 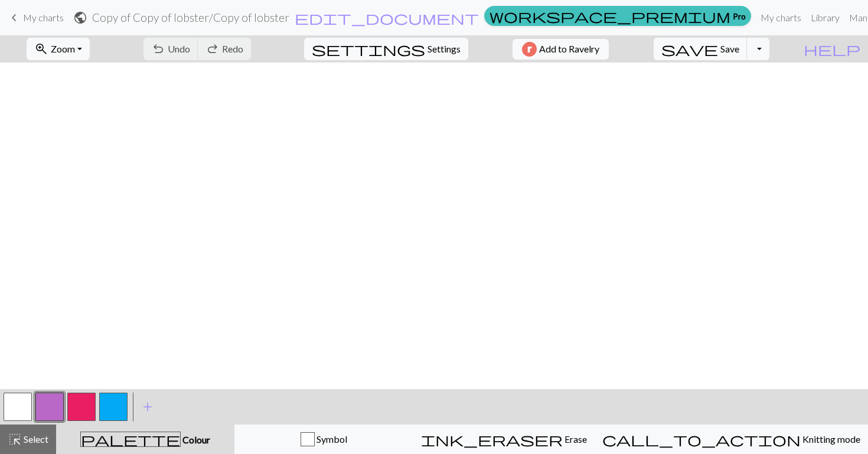 I want to click on span: Save, so click(x=730, y=48).